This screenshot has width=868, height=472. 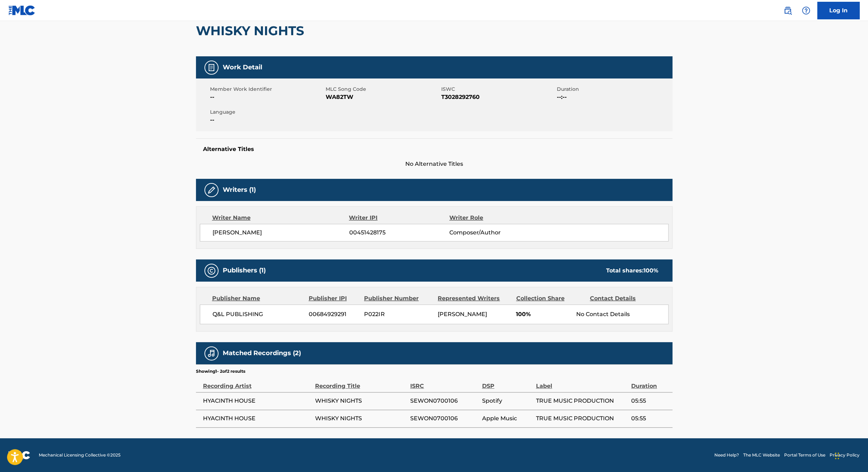 What do you see at coordinates (334, 299) in the screenshot?
I see `div: Publisher IPI` at bounding box center [334, 299].